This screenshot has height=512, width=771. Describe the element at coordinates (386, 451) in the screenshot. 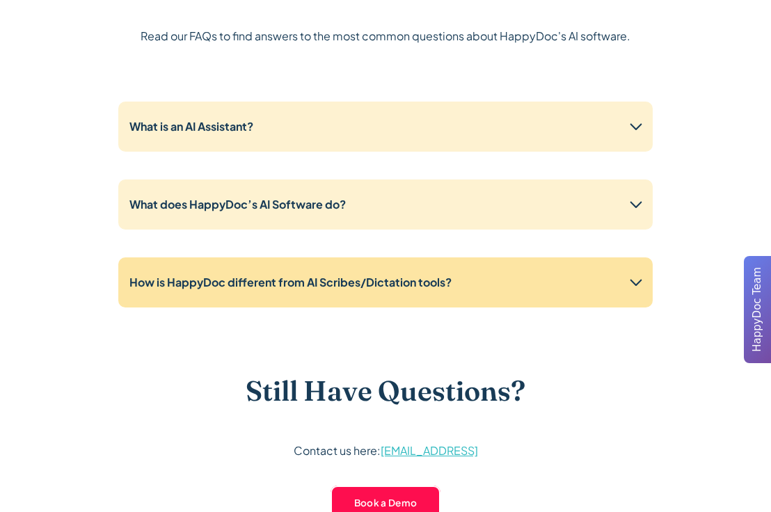

I see `p: Contact us here:` at that location.